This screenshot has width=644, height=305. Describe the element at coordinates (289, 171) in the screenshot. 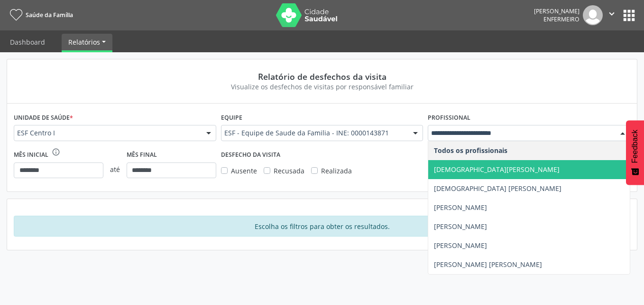

I see `span: Recusada` at that location.